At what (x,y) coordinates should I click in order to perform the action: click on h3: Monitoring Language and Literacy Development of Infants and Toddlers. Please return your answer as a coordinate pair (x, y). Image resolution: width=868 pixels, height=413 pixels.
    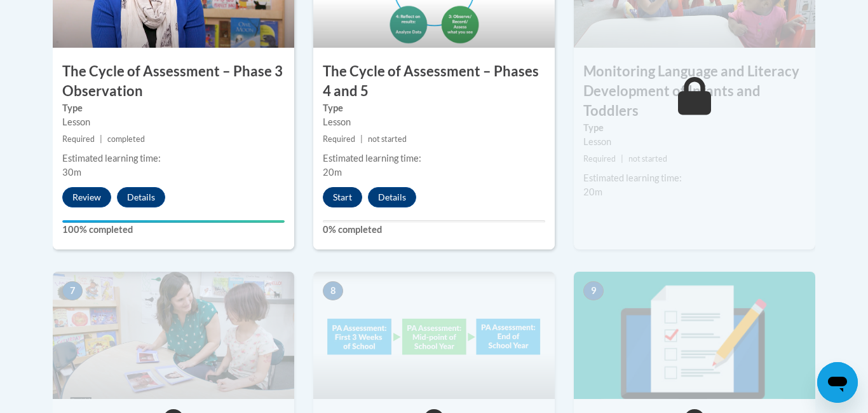
    Looking at the image, I should click on (695, 91).